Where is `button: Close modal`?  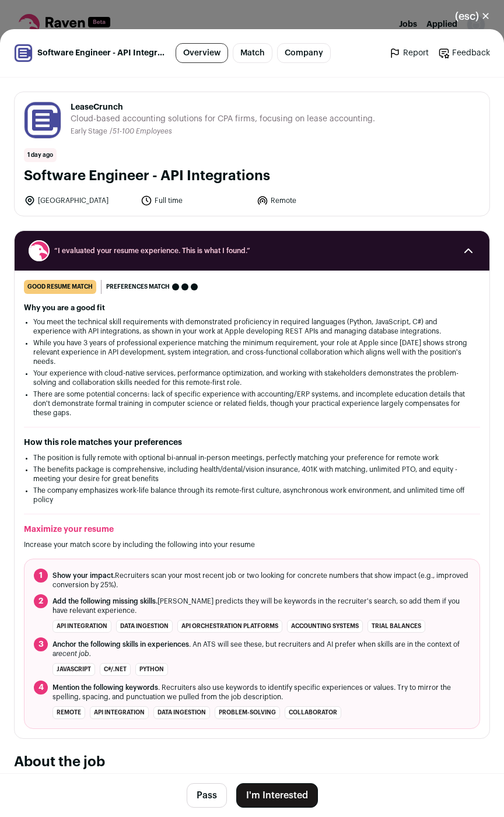 button: Close modal is located at coordinates (472, 17).